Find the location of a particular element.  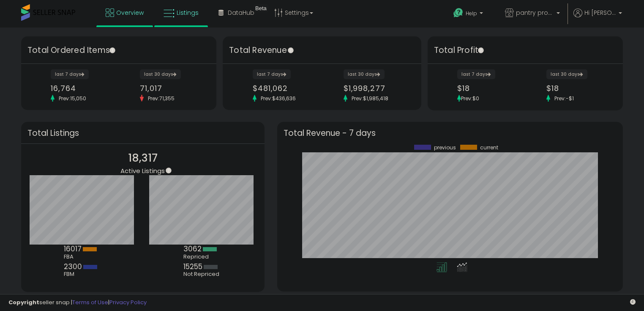

span: Active Listings is located at coordinates (142, 170).